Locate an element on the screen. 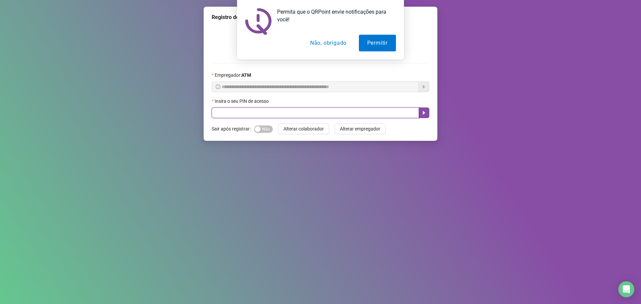 The width and height of the screenshot is (641, 304). strong: ATM is located at coordinates (246, 75).